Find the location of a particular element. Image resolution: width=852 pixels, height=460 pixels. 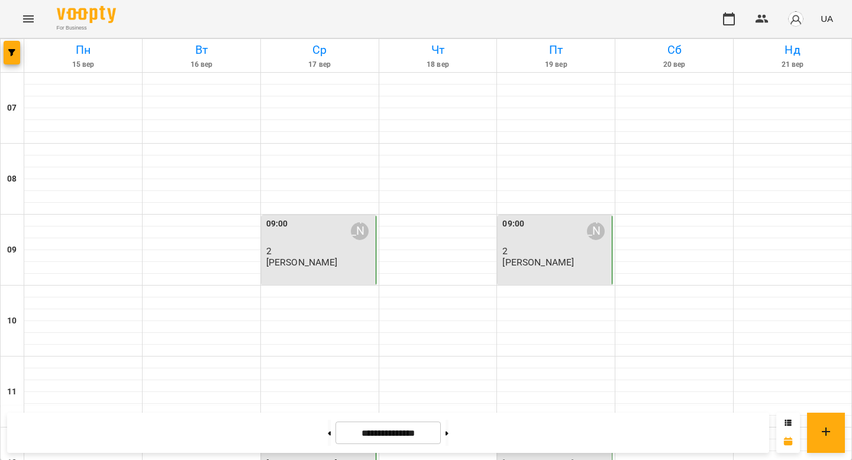

h6: Ср is located at coordinates (320, 50).